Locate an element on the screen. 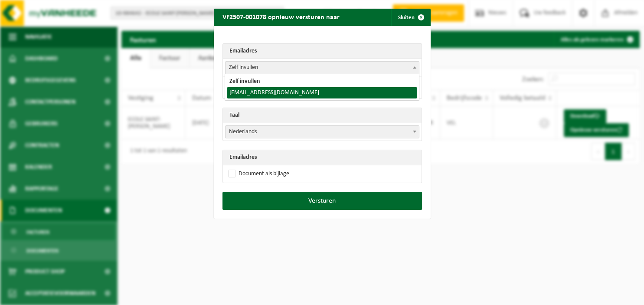 The image size is (644, 305). span: Nederlands is located at coordinates (322, 132).